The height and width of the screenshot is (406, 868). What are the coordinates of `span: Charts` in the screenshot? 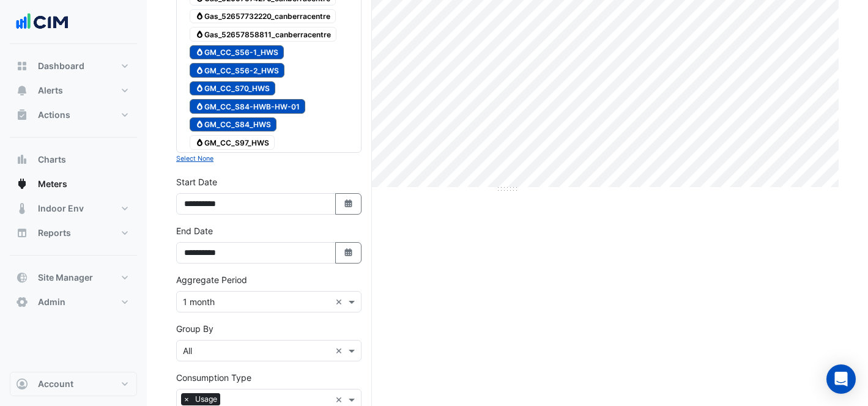 It's located at (52, 159).